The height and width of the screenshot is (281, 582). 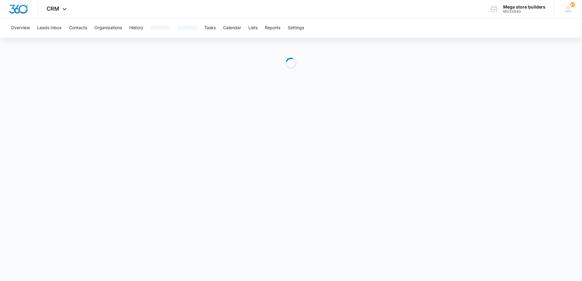 What do you see at coordinates (272, 28) in the screenshot?
I see `button: Reports` at bounding box center [272, 28].